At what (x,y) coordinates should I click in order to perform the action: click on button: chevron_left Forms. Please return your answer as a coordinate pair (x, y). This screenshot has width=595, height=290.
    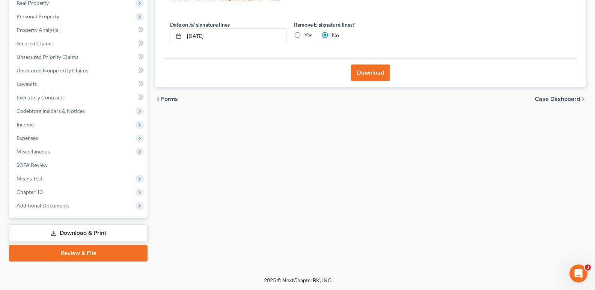
    Looking at the image, I should click on (172, 99).